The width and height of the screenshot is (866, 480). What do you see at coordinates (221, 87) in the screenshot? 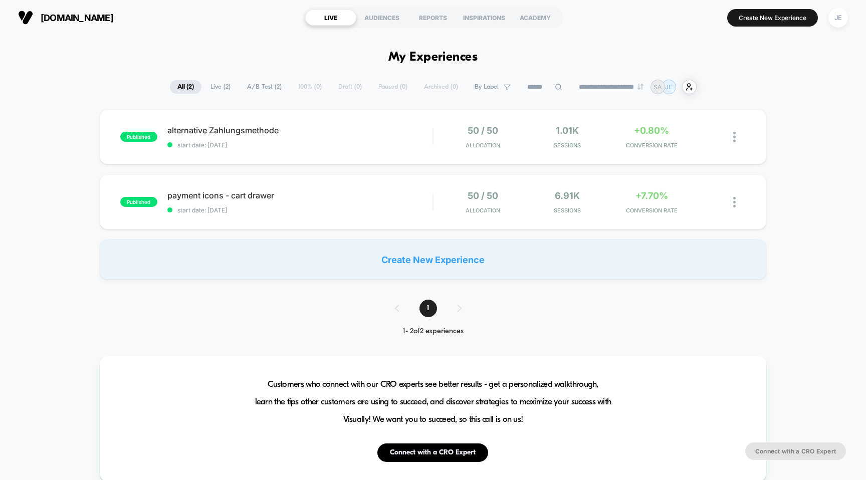
I see `span: Live ( 2 )` at bounding box center [221, 87].